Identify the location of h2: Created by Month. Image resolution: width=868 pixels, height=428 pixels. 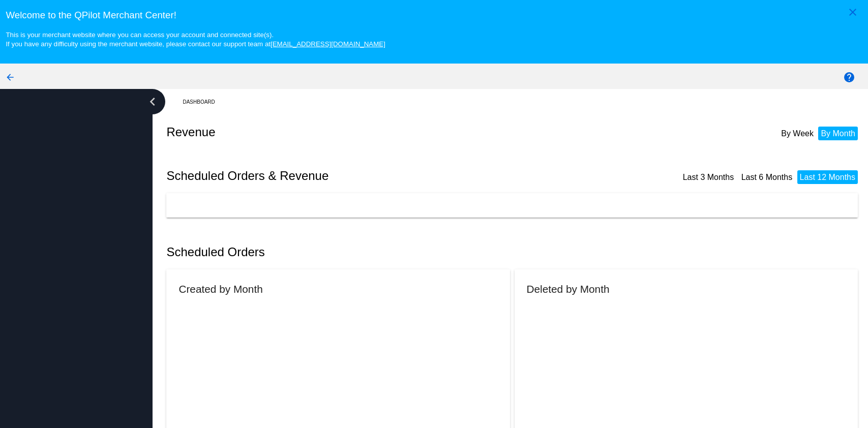
(220, 289).